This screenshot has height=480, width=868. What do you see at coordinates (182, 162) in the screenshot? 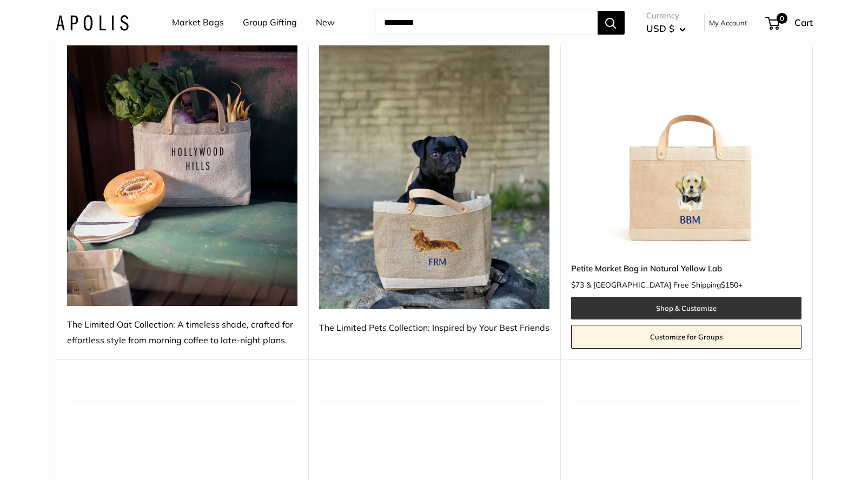
I see `img: The Limited Oat Collection: A timeless shade, crafted for effortless style from morning coffee to...` at bounding box center [182, 162].